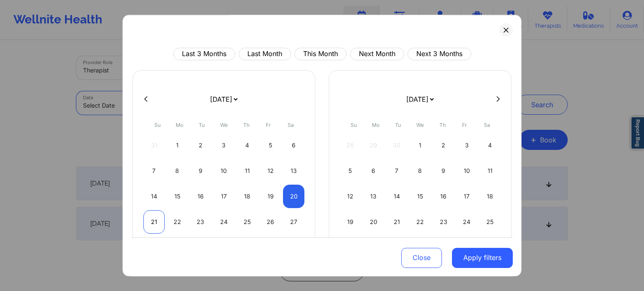  Describe the element at coordinates (443, 146) in the screenshot. I see `div: Thu Oct 02 2025` at that location.